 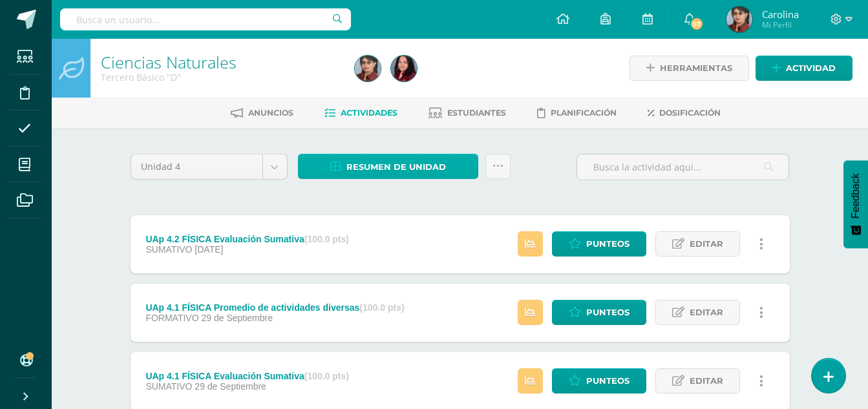 I want to click on div: UAp 4.2 FÍSICA Evaluación Sumativa, so click(x=247, y=239).